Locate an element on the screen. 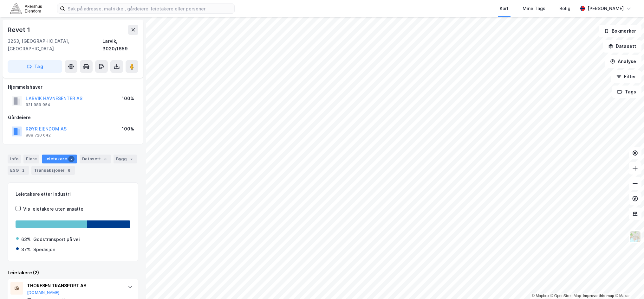 The height and width of the screenshot is (299, 644). a: OpenStreetMap is located at coordinates (566, 296).